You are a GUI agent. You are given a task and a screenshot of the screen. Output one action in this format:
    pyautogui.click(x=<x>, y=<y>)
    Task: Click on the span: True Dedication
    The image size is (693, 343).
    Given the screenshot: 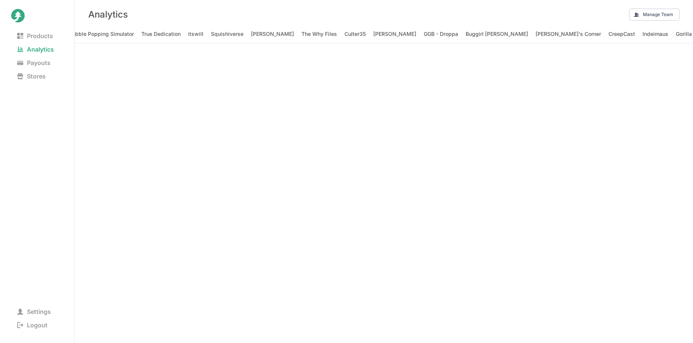 What is the action you would take?
    pyautogui.click(x=161, y=34)
    